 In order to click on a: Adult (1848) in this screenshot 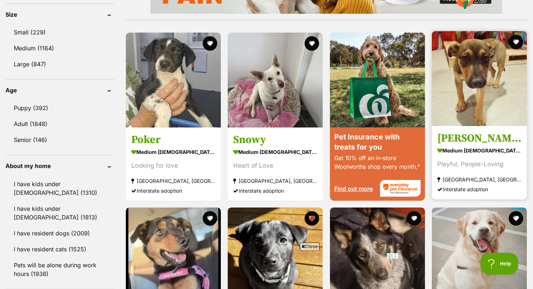, I will do `click(60, 124)`.